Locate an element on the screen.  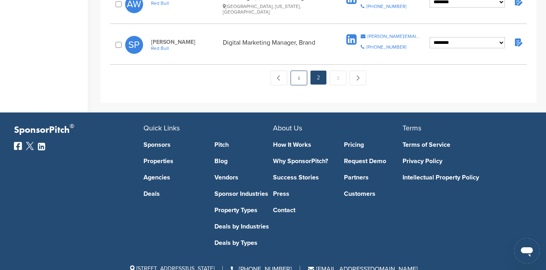
a: Blog is located at coordinates (244, 161).